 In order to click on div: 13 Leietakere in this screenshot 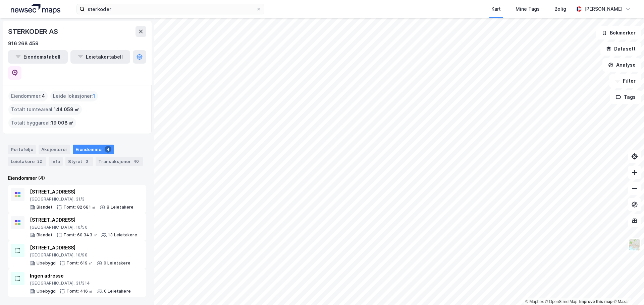, I will do `click(122, 235)`.